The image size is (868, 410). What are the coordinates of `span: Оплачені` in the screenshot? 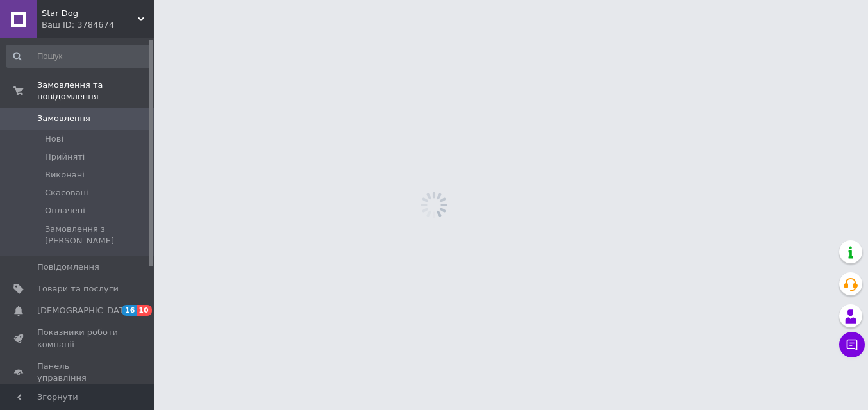 It's located at (64, 211).